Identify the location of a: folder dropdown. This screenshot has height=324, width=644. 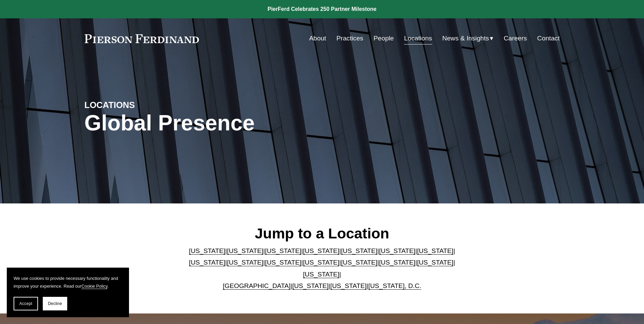
(468, 38).